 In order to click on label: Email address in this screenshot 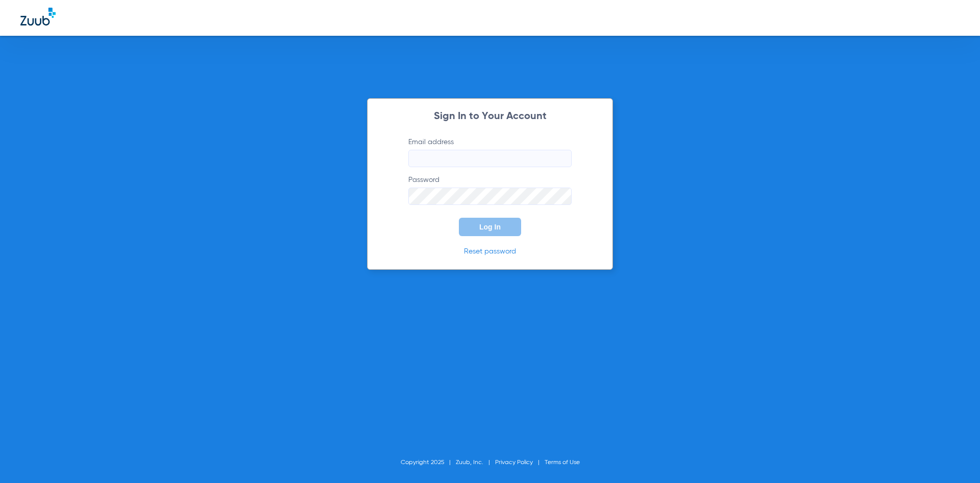, I will do `click(490, 152)`.